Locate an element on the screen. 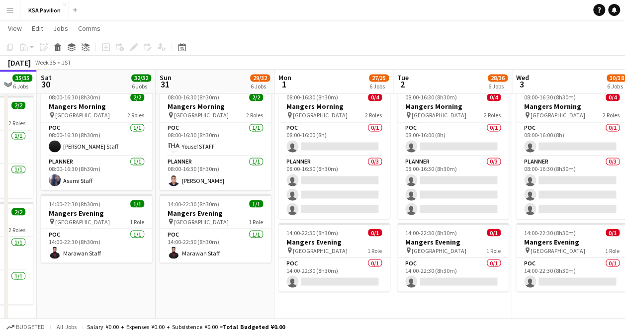 This screenshot has width=625, height=335. span: View is located at coordinates (15, 28).